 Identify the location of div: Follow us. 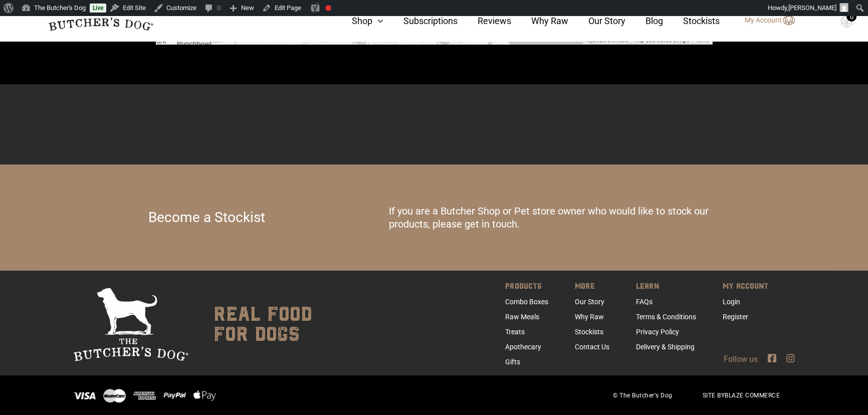
(434, 359).